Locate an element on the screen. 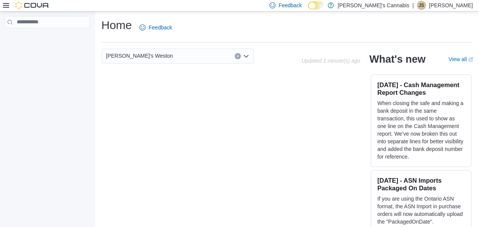 This screenshot has width=479, height=227. span: JS is located at coordinates (422, 5).